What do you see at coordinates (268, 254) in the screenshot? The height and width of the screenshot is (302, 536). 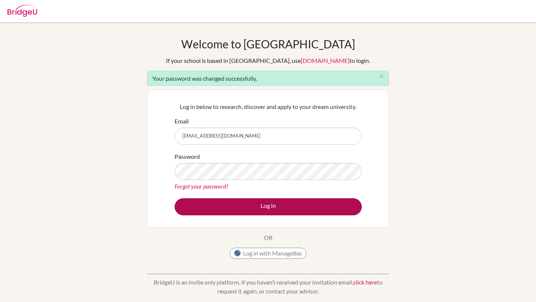 I see `button: Log in with ManageBac` at bounding box center [268, 254].